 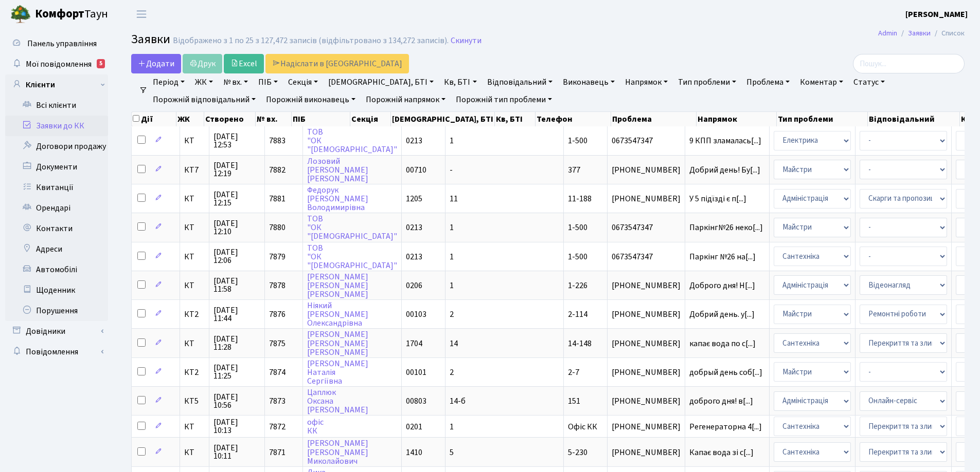 What do you see at coordinates (315, 427) in the screenshot?
I see `a: офісКК` at bounding box center [315, 427].